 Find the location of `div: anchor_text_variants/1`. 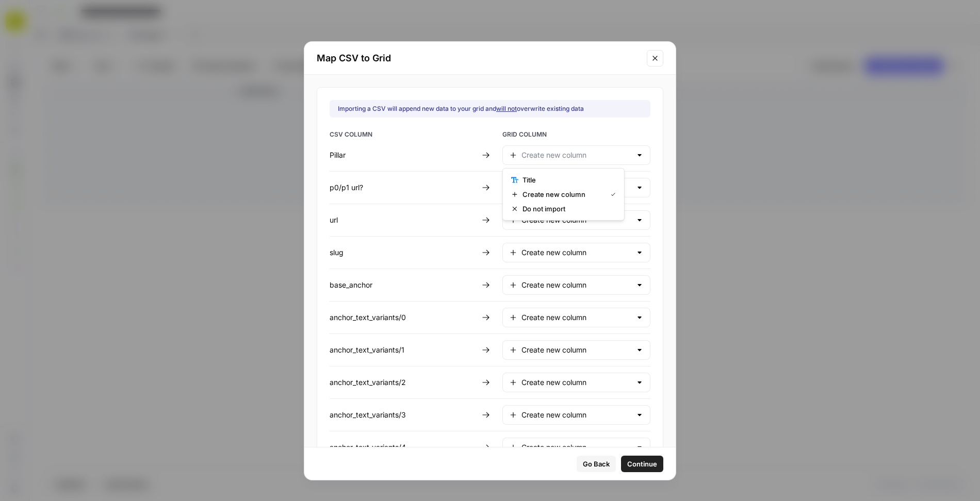

div: anchor_text_variants/1 is located at coordinates (403, 350).